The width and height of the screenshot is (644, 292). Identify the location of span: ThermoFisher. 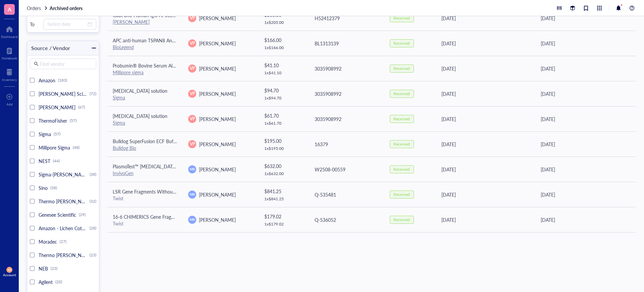
(53, 121).